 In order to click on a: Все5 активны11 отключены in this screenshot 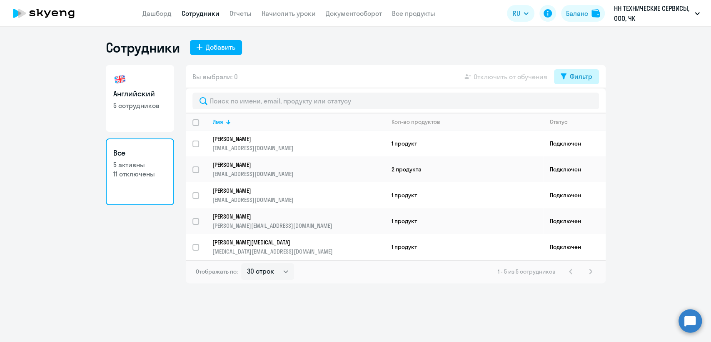, I will do `click(140, 172)`.